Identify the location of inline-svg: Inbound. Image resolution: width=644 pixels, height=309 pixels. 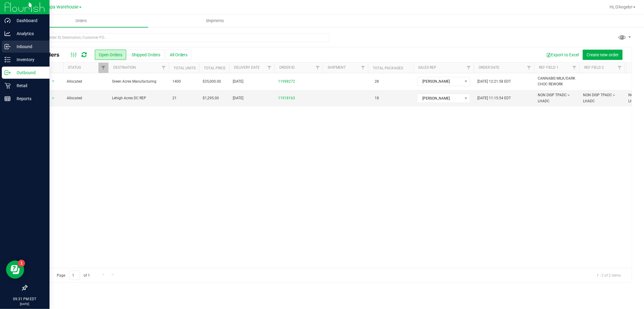
(7, 46).